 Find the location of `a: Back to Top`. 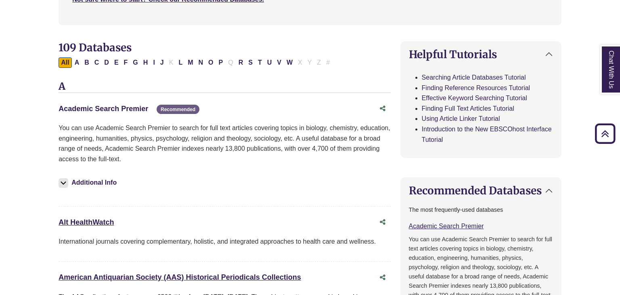

a: Back to Top is located at coordinates (605, 133).